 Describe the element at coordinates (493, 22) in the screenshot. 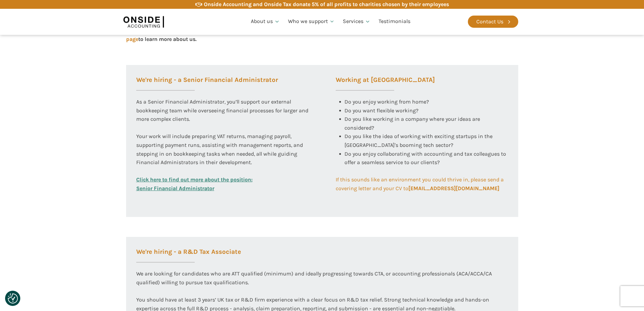

I see `a: Contact Us` at that location.